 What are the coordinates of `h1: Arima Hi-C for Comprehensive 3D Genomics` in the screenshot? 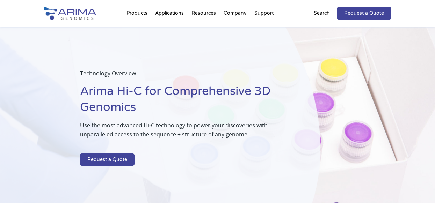 It's located at (182, 102).